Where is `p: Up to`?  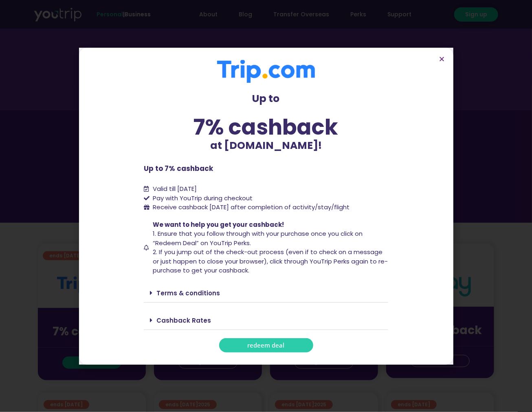
p: Up to is located at coordinates (266, 98).